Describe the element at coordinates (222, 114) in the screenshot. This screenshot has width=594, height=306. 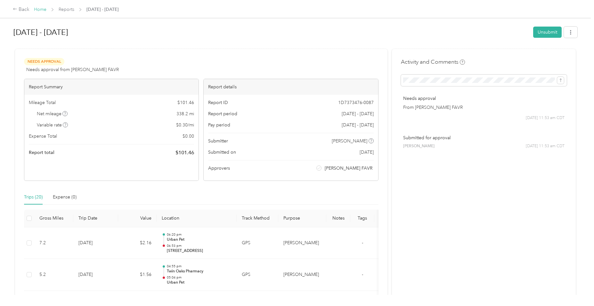
I see `span: Report period` at that location.